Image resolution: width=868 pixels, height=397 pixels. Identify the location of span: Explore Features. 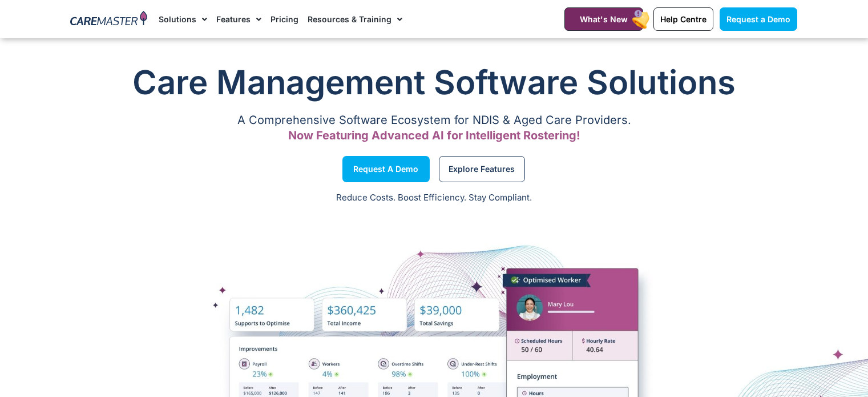
(482, 169).